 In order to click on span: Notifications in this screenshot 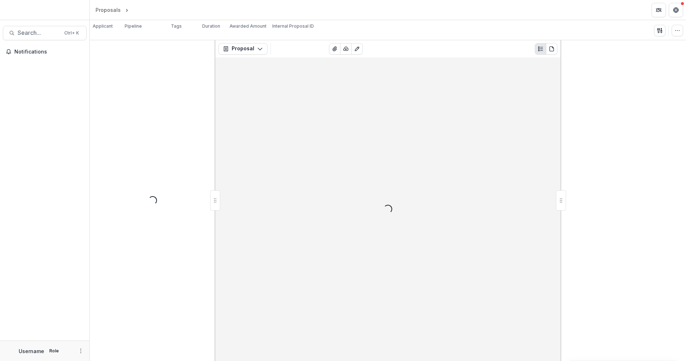, I will do `click(49, 52)`.